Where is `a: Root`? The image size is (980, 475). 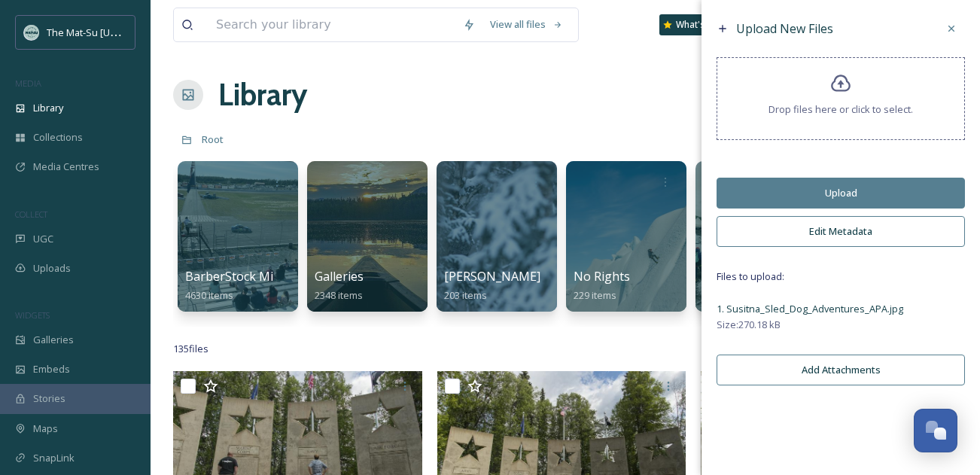
a: Root is located at coordinates (213, 139).